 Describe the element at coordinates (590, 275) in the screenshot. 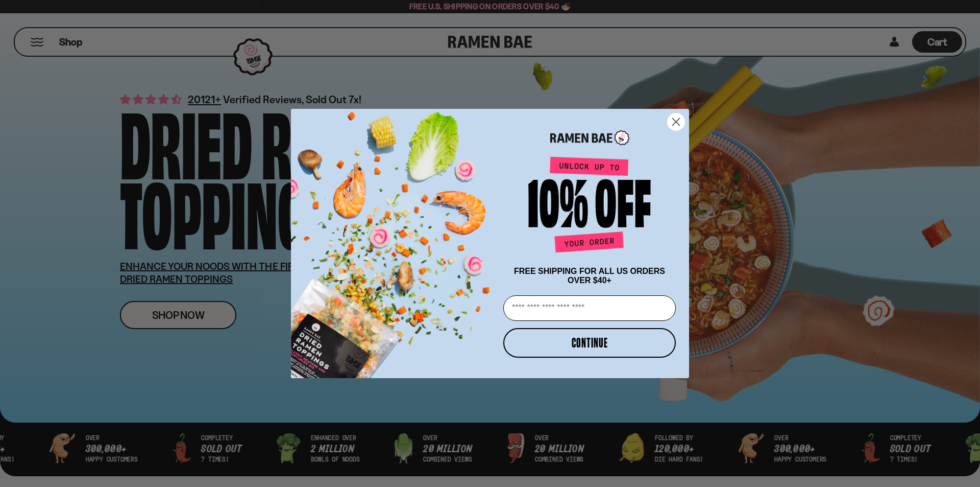

I see `span: FREE SHIPPING FOR ALL US ORDERS OVER $40+` at that location.